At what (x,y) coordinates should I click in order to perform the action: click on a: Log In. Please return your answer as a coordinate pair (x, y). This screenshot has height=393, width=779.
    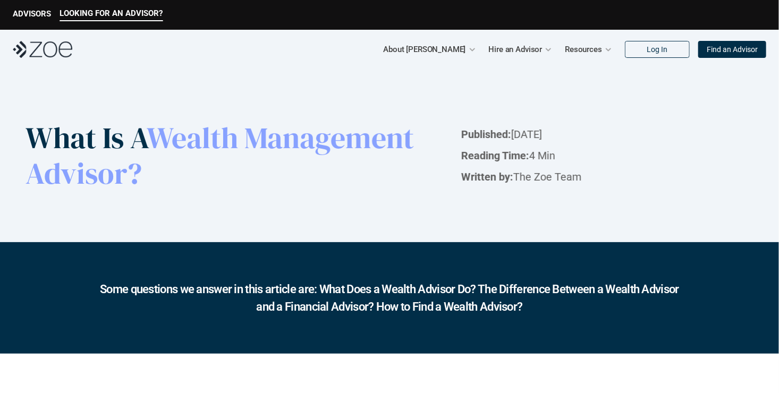
    Looking at the image, I should click on (657, 49).